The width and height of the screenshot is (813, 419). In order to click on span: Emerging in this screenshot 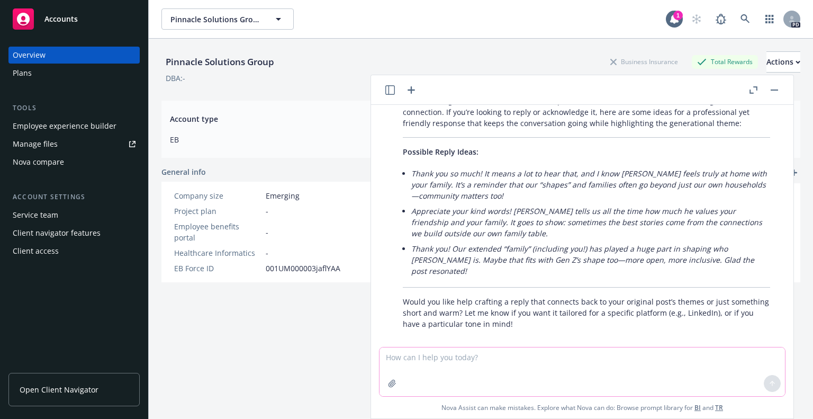, I will do `click(283, 195)`.